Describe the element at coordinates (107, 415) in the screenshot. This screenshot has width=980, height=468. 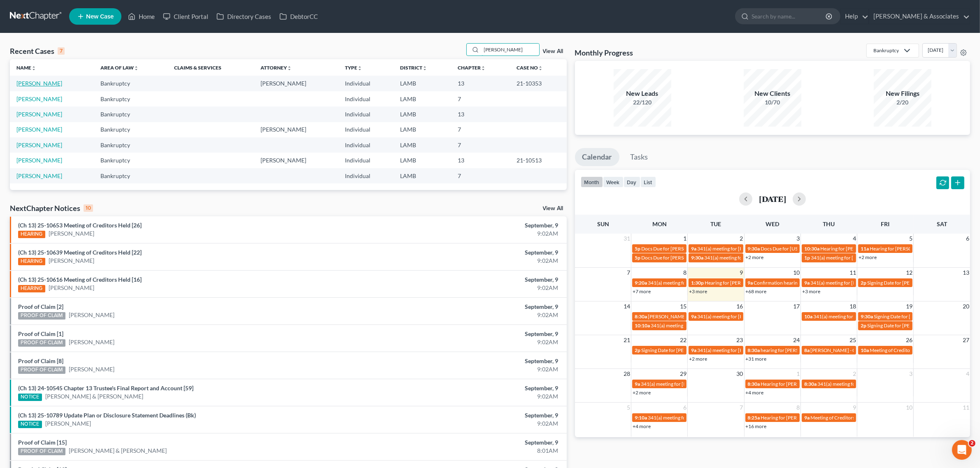
I see `a: (Ch 13) 25-10789 Update Plan or Disclosure Statement Deadlines (Bk)` at that location.